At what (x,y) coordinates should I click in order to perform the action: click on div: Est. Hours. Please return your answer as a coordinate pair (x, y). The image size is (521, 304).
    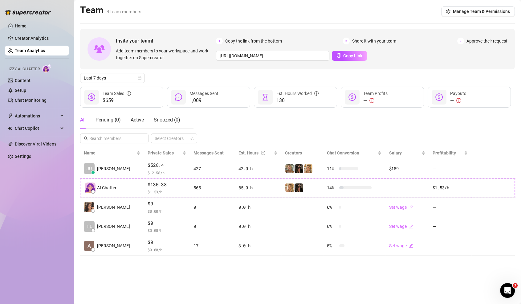
    Looking at the image, I should click on (255, 153).